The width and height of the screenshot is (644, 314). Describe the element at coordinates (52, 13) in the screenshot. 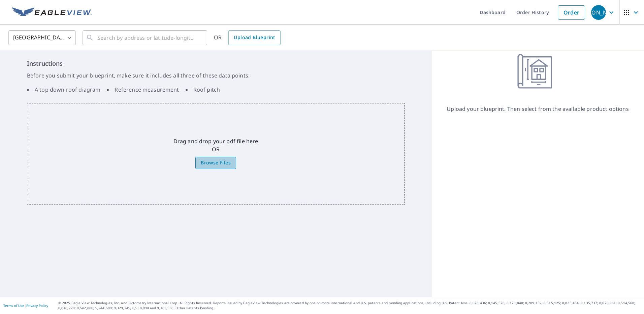

I see `img: EV Logo` at that location.